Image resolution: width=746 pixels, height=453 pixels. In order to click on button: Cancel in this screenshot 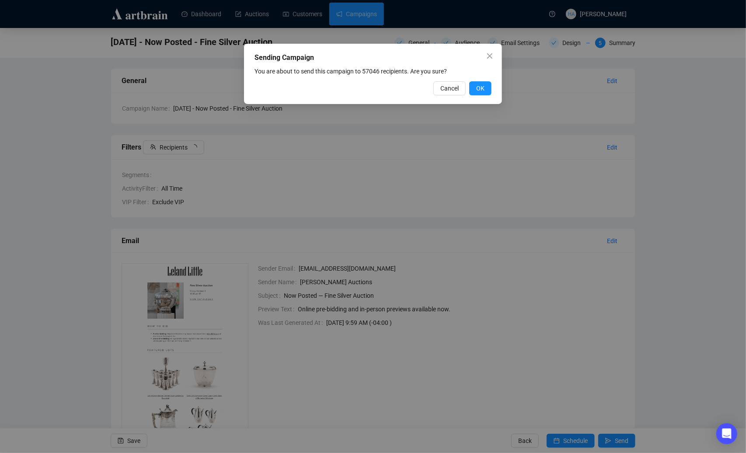, I will do `click(450, 88)`.